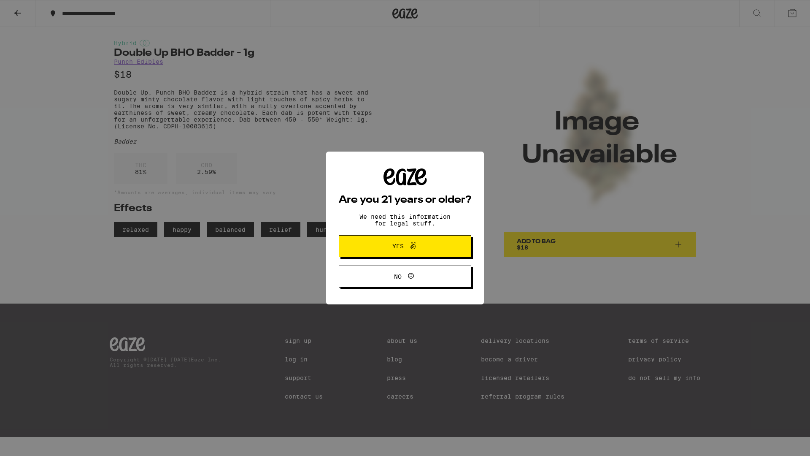 Image resolution: width=810 pixels, height=456 pixels. I want to click on button: No, so click(405, 276).